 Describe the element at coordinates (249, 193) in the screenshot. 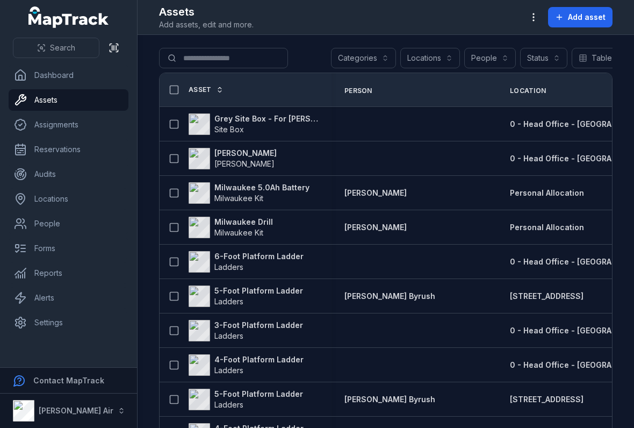

I see `a: Milwaukee 5.0Ah BatteryMilwaukee Kit` at that location.